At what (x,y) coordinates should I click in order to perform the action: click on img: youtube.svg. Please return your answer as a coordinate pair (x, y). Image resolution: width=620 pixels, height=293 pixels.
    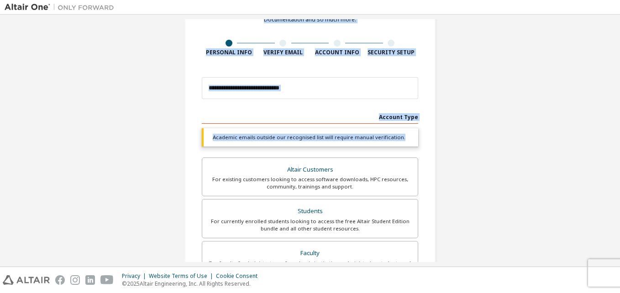
    Looking at the image, I should click on (107, 280).